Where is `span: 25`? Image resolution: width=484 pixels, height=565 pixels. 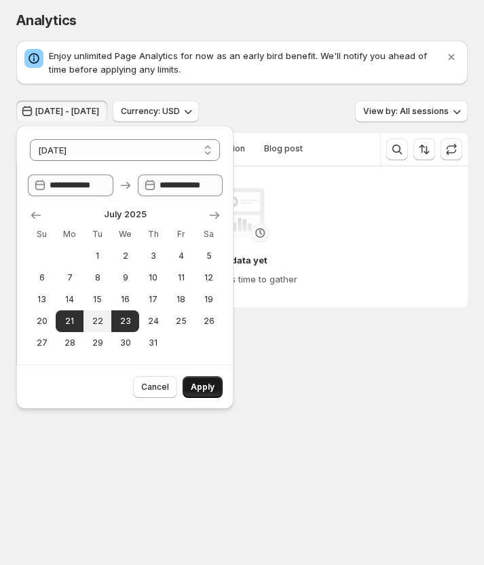 span: 25 is located at coordinates (181, 321).